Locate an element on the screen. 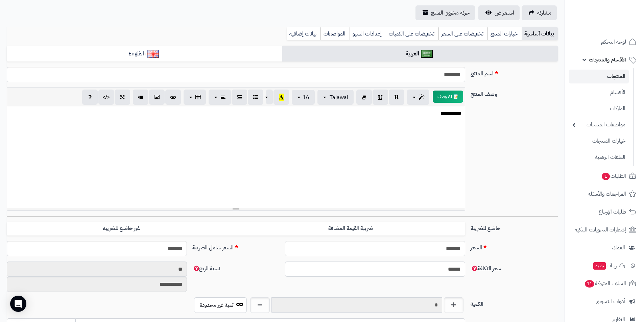 Image resolution: width=644 pixels, height=322 pixels. button: 📝 AI وصف is located at coordinates (448, 97).